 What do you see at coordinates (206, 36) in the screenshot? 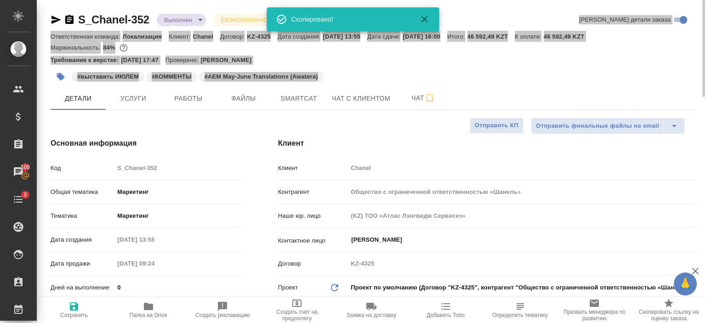
I see `a: Chanel` at bounding box center [206, 36].